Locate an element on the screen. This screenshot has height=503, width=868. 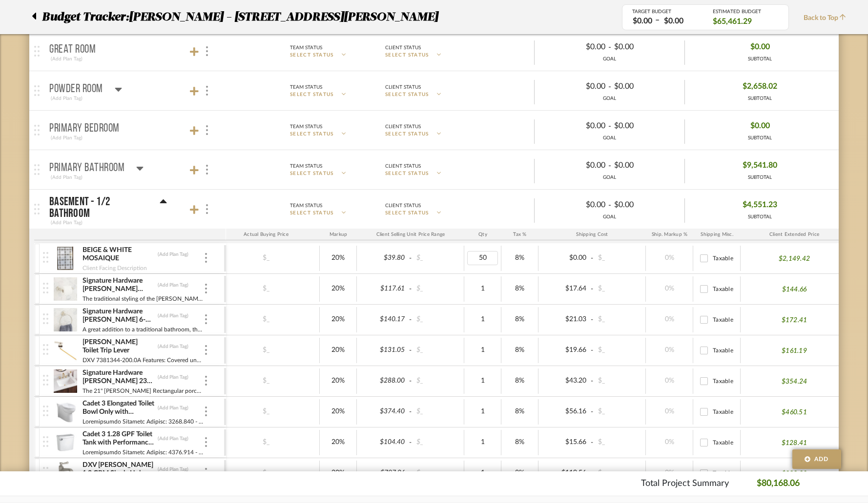
img: grip.svg is located at coordinates (37, 52).